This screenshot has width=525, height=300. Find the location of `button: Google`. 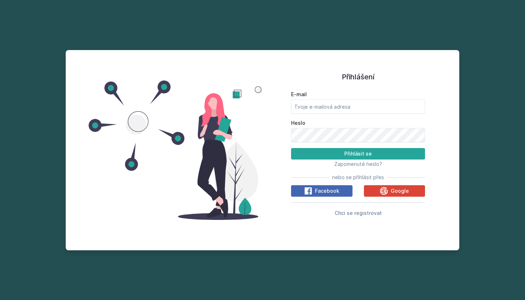

button: Google is located at coordinates (395, 191).